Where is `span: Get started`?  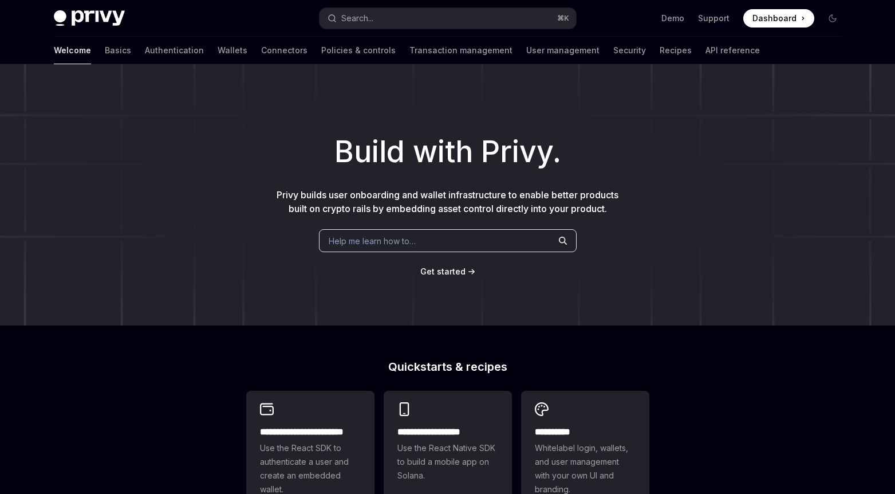 span: Get started is located at coordinates (443, 271).